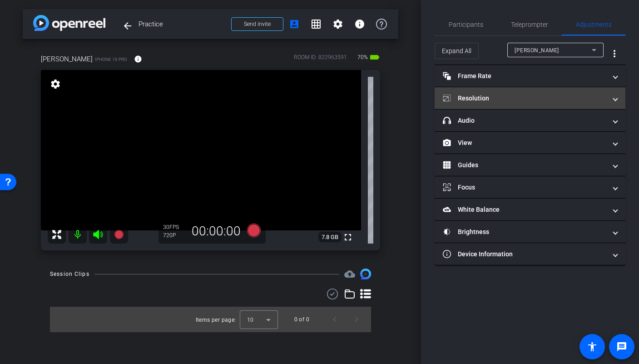 The image size is (639, 364). I want to click on mat-panel-title: Focus, so click(525, 187).